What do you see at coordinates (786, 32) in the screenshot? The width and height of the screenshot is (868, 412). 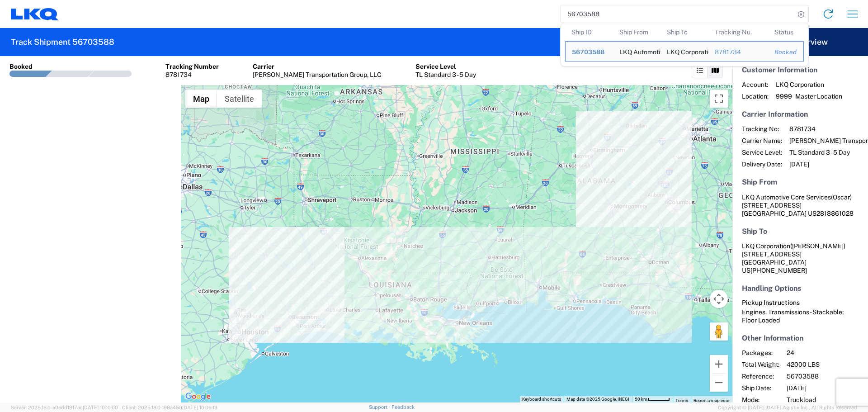 I see `th: Status` at bounding box center [786, 32].